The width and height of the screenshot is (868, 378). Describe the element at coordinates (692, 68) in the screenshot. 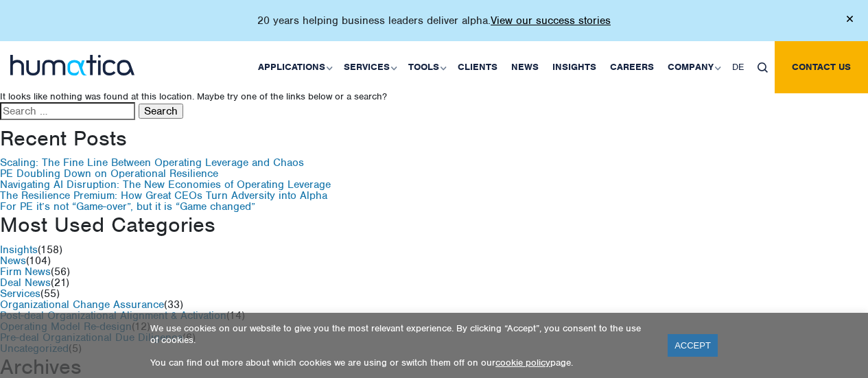

I see `a: Company` at that location.